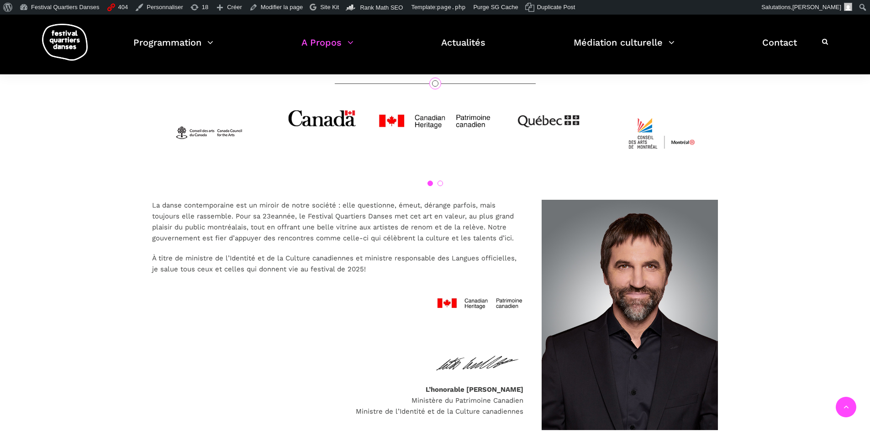 Image resolution: width=870 pixels, height=431 pixels. I want to click on img: 2, so click(548, 121).